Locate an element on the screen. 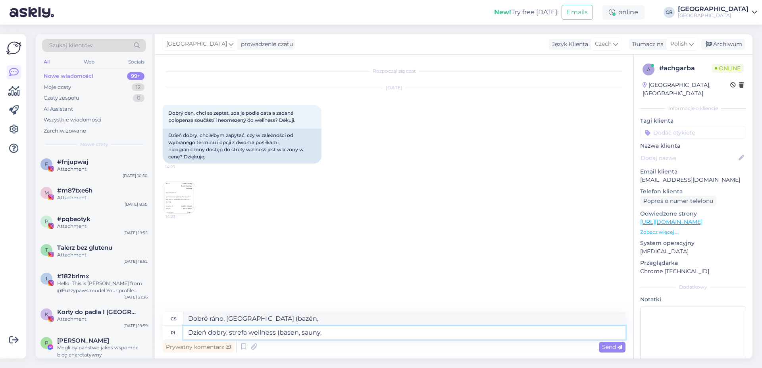 The image size is (762, 368). span: f is located at coordinates (46, 164).